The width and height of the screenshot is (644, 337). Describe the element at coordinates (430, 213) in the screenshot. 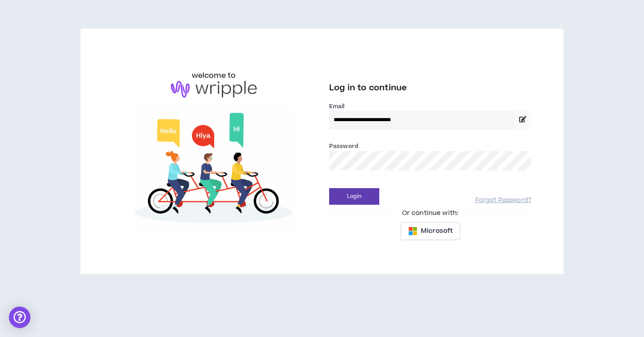

I see `span: Or continue with:` at that location.